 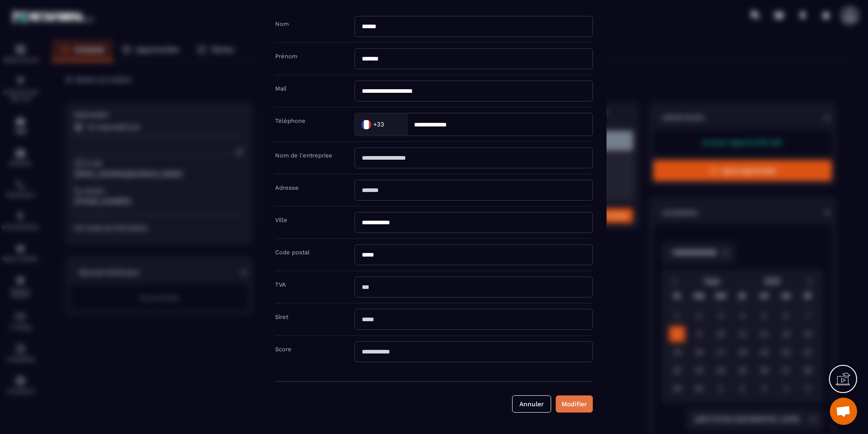 I want to click on button: Annuler, so click(x=532, y=404).